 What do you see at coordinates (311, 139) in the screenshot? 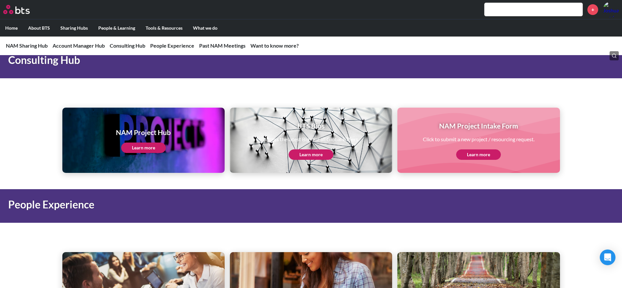
I see `p: Access the latest Bios for all Global BTSers` at bounding box center [311, 139].